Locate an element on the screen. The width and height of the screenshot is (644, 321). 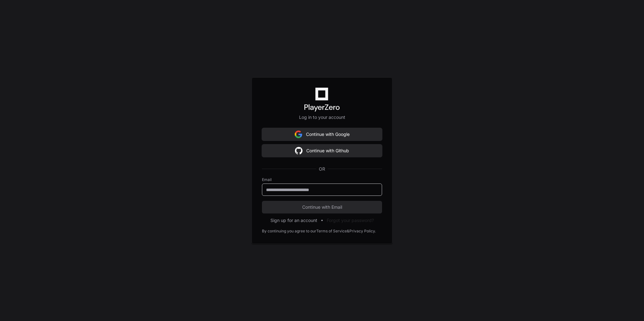
div: By continuing you agree to our is located at coordinates (289, 231).